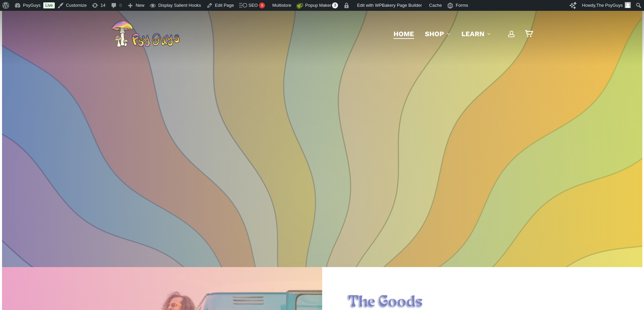  Describe the element at coordinates (609, 5) in the screenshot. I see `span: The PsyGuys` at that location.